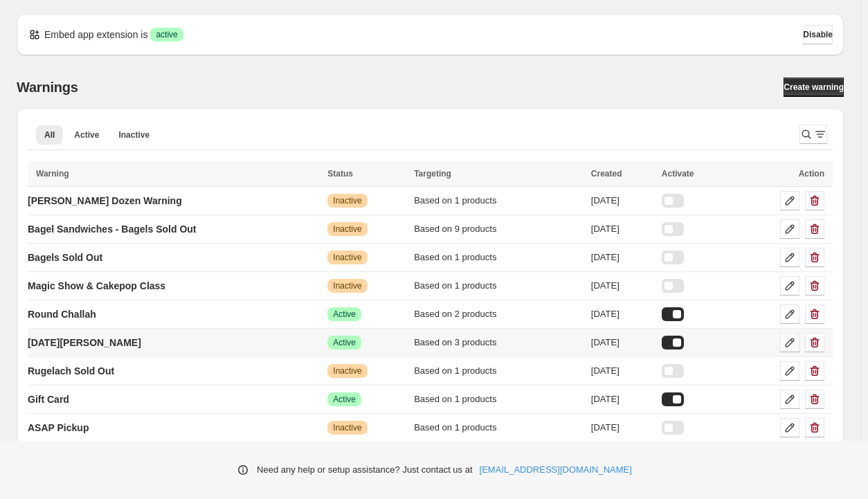 The image size is (868, 499). I want to click on div: Based on 3 products, so click(498, 342).